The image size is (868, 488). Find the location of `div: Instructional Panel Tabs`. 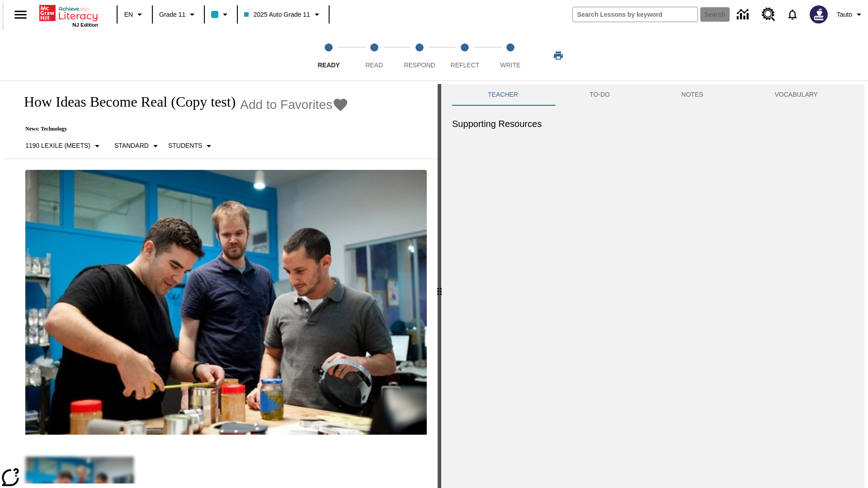

div: Instructional Panel Tabs is located at coordinates (652, 95).